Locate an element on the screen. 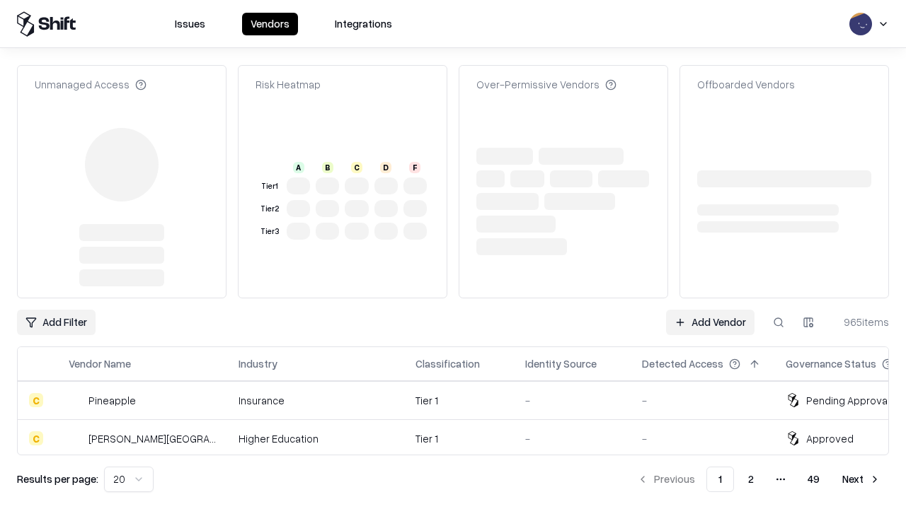 The width and height of the screenshot is (906, 509). div: Detected Access is located at coordinates (682, 364).